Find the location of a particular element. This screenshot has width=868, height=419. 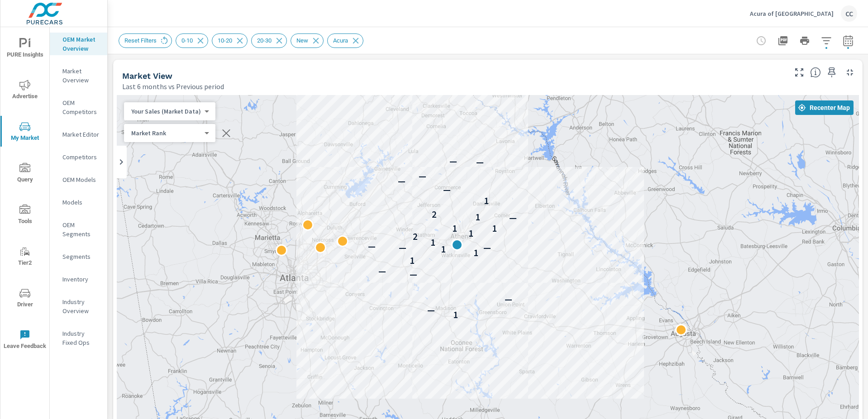

div: Industry Overview is located at coordinates (78, 306).